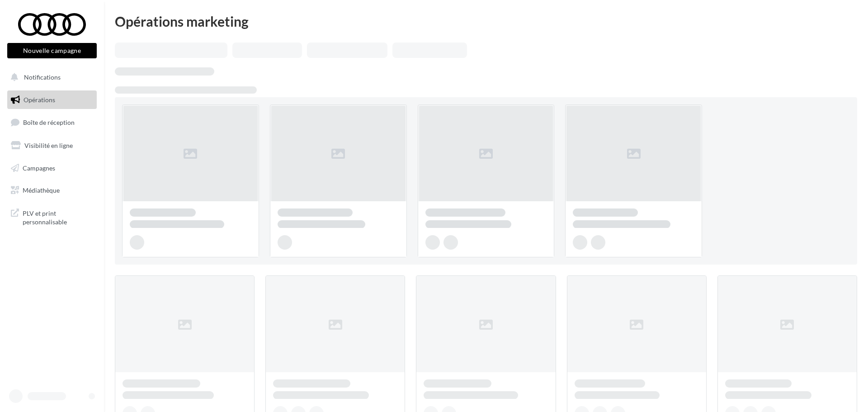 The width and height of the screenshot is (868, 412). What do you see at coordinates (41, 190) in the screenshot?
I see `span: Médiathèque` at bounding box center [41, 190].